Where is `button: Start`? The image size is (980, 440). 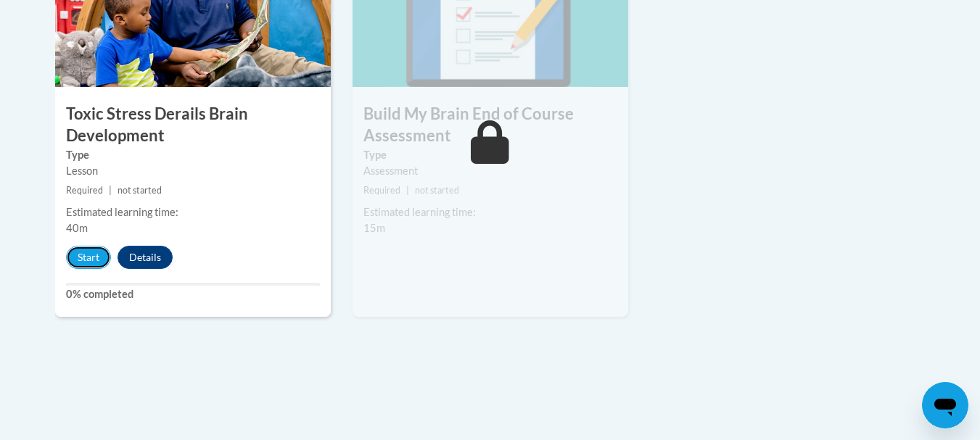
button: Start is located at coordinates (88, 257).